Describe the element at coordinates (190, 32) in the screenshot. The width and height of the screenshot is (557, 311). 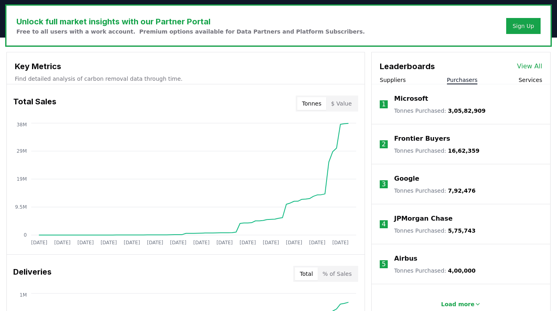
I see `p: Free to all users with a work account. Premium options available for Data Partners and Platform S...` at that location.